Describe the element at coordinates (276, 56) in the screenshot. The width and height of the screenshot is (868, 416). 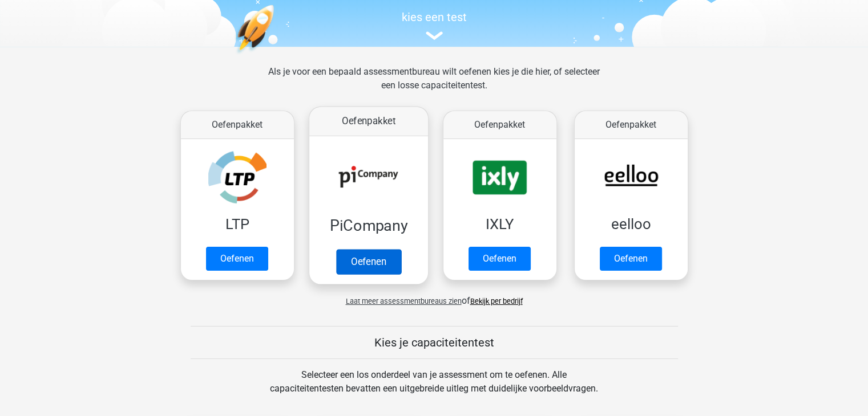
I see `img: oefenen` at that location.